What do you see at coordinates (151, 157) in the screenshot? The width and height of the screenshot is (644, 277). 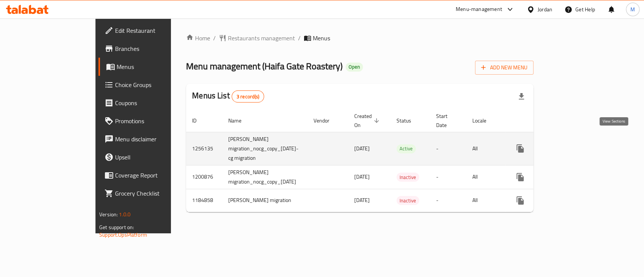 I see `a: Upsell` at bounding box center [151, 157].